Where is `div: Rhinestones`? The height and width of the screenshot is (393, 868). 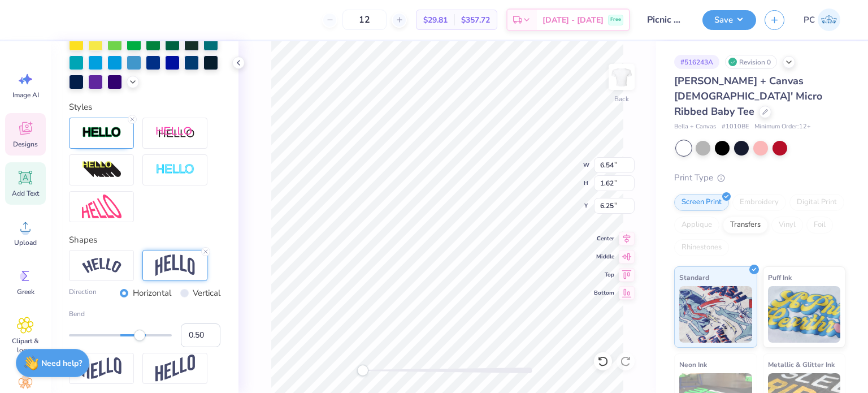 div: Rhinestones is located at coordinates (701, 248).